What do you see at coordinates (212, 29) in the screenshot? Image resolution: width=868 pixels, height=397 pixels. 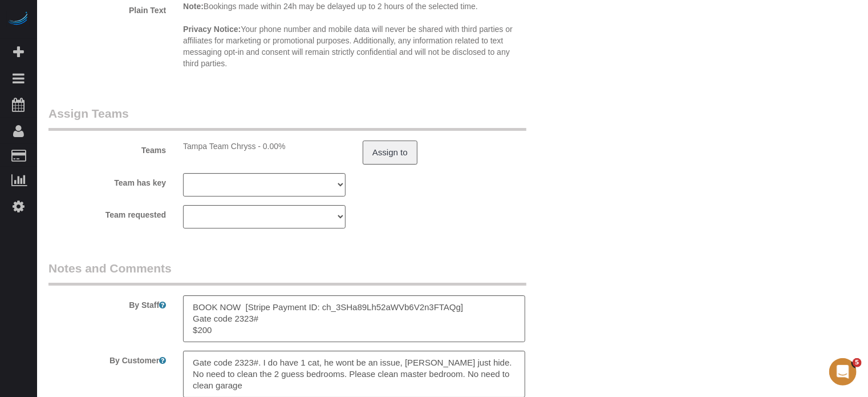 I see `strong: Privacy Notice:` at bounding box center [212, 29].